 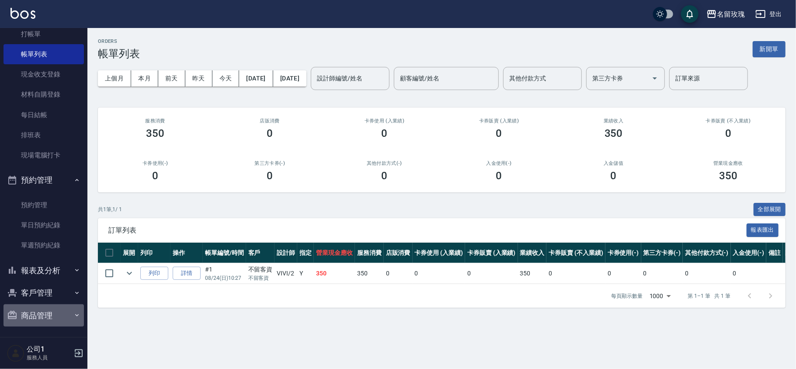 What do you see at coordinates (499, 121) in the screenshot?
I see `h2: 卡券販賣 (入業績)` at bounding box center [499, 121].